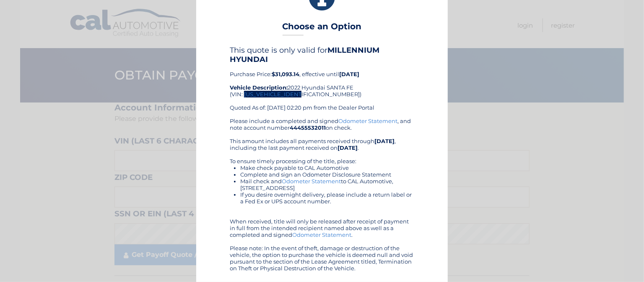 This screenshot has width=644, height=282. I want to click on li: Make check payable to CAL Automotive, so click(327, 168).